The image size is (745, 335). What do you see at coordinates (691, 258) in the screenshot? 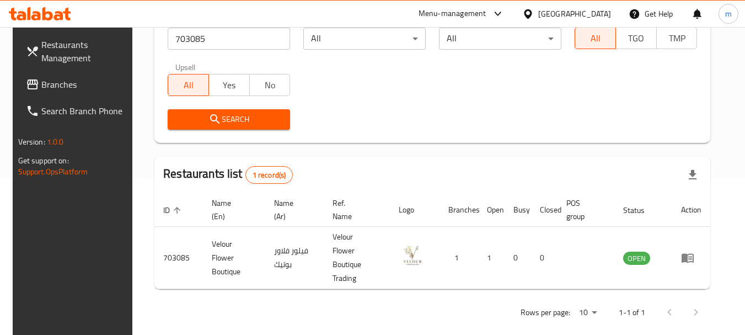
I see `div: Menu` at bounding box center [691, 258].